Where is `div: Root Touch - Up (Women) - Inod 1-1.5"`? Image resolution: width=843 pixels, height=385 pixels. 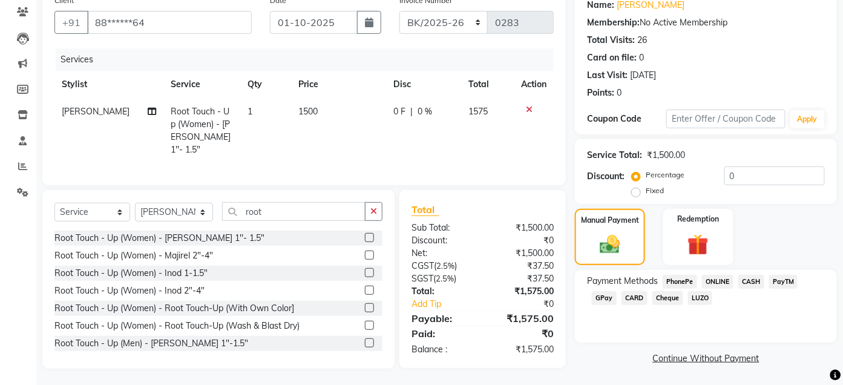
div: Root Touch - Up (Women) - Inod 1-1.5" is located at coordinates (131, 273).